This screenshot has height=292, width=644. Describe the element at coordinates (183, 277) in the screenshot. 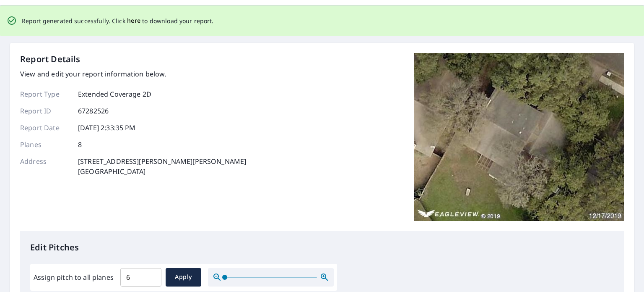

I see `span: Apply` at that location.